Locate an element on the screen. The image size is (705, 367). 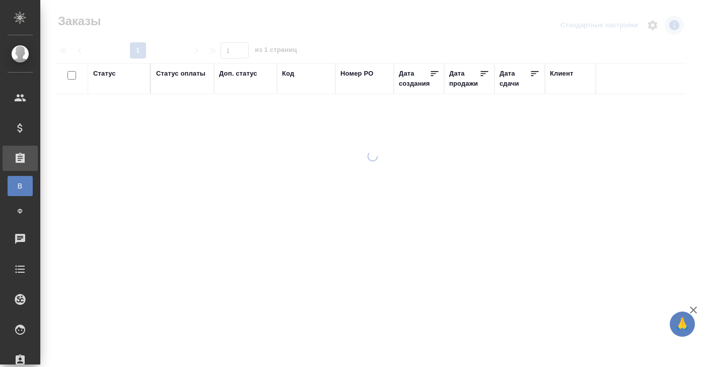
div: Код is located at coordinates (288, 74).